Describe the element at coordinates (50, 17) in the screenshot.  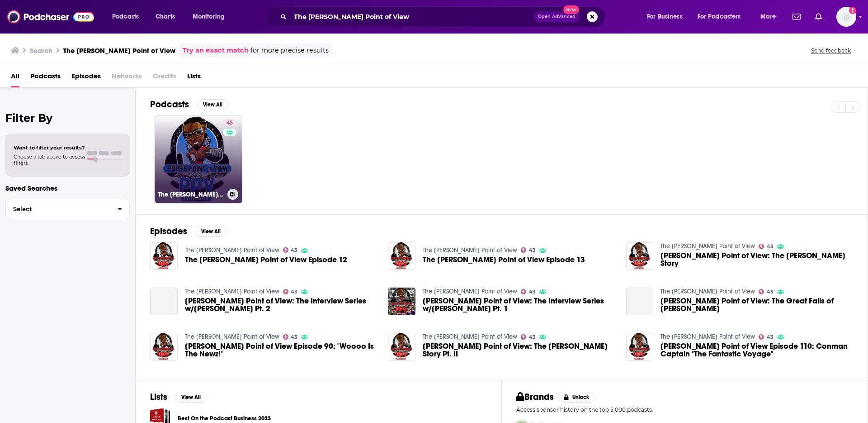
I see `a: Podchaser - Follow, Share and Rate Podcasts` at that location.